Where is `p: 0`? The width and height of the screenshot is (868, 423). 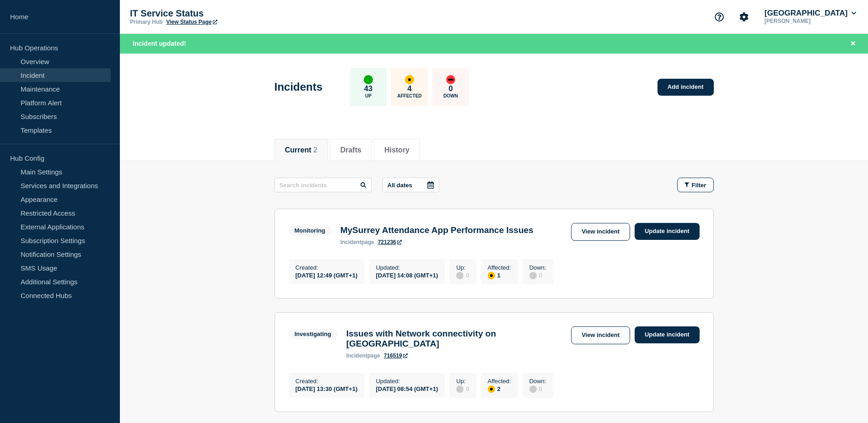
p: 0 is located at coordinates (450, 89).